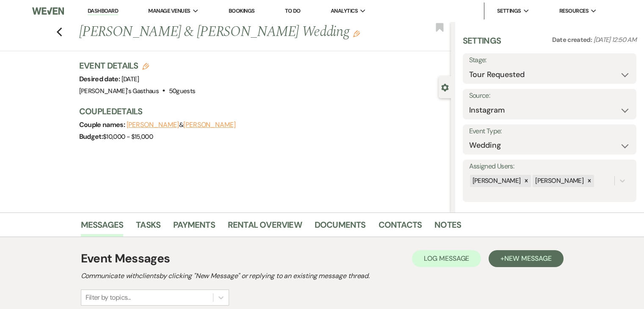  What do you see at coordinates (340, 227) in the screenshot?
I see `a: Documents` at bounding box center [340, 227].